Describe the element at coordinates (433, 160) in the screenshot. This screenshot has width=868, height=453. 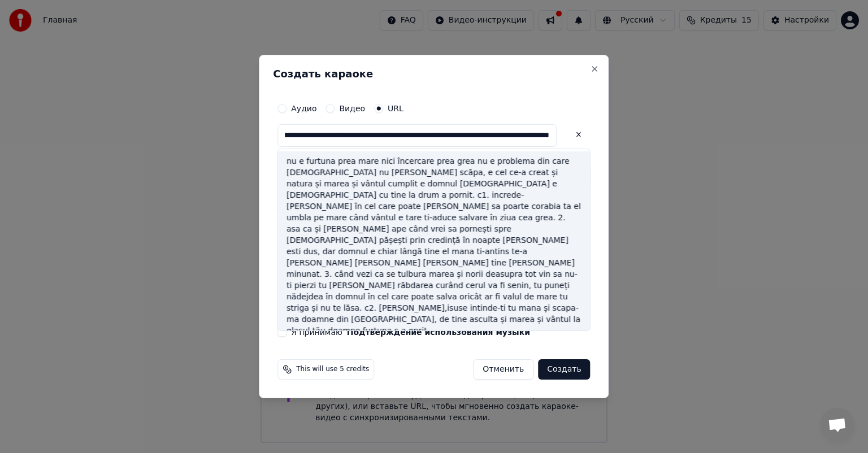
I see `label: Заголовок` at that location.